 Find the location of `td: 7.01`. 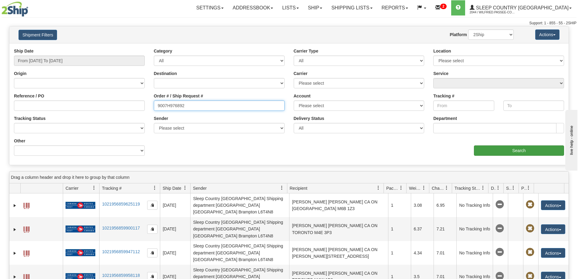

td: 7.01 is located at coordinates (445, 253).